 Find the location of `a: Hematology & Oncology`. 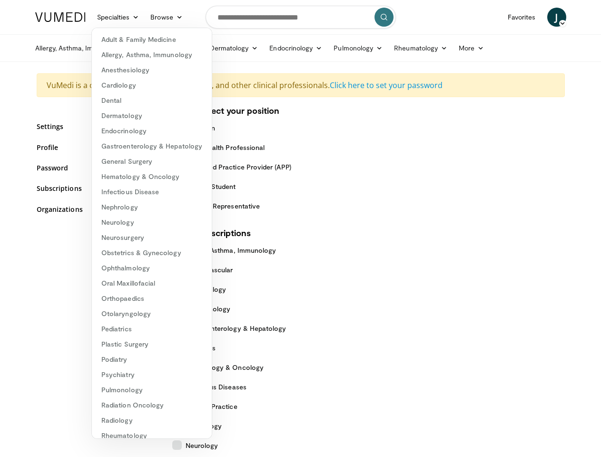

a: Hematology & Oncology is located at coordinates (152, 177).